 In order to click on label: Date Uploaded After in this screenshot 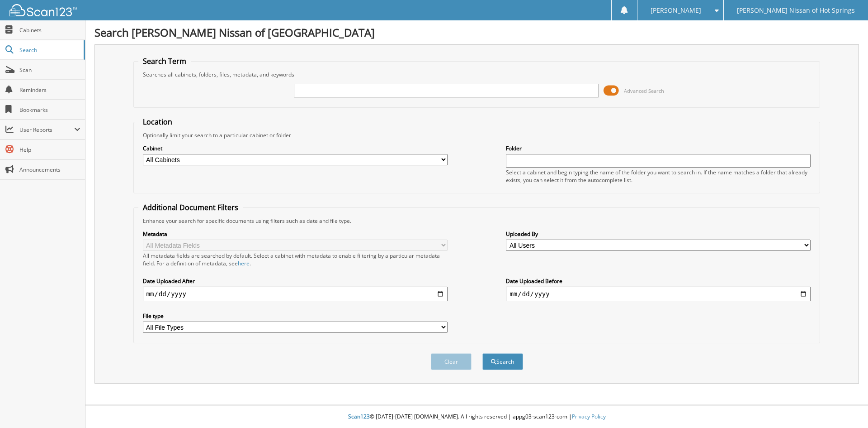, I will do `click(295, 281)`.